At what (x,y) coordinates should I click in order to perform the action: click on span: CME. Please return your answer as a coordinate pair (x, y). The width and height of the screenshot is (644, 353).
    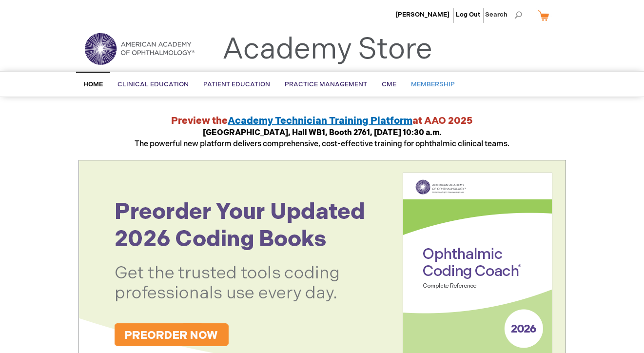
    Looking at the image, I should click on (389, 85).